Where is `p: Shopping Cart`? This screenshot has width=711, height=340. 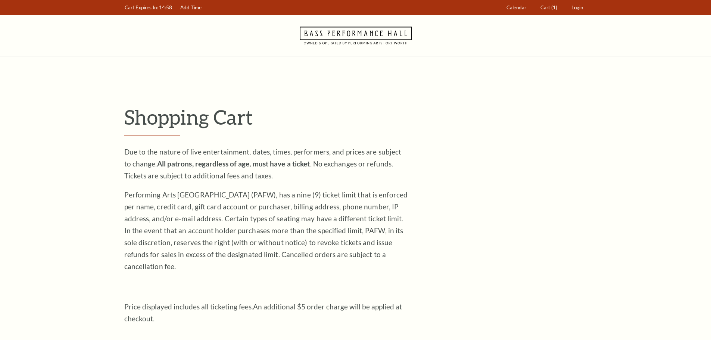 p: Shopping Cart is located at coordinates (356, 117).